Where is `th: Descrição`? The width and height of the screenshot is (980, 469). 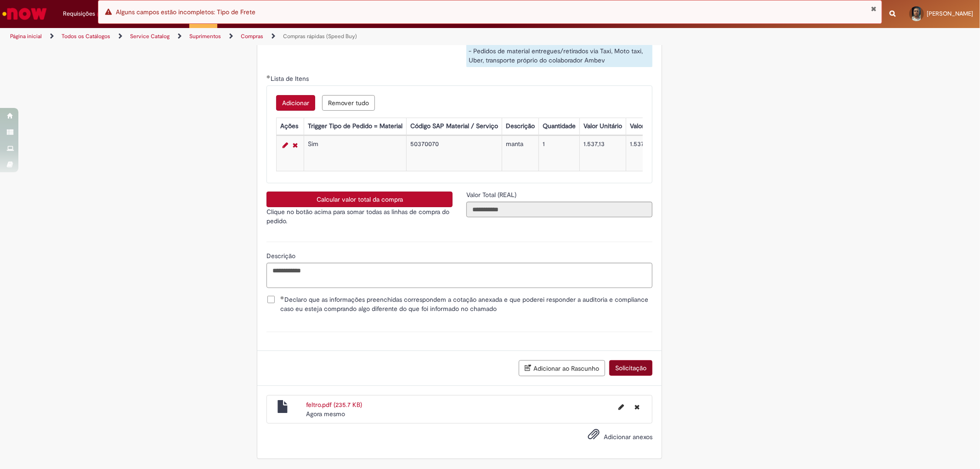 th: Descrição is located at coordinates (521, 126).